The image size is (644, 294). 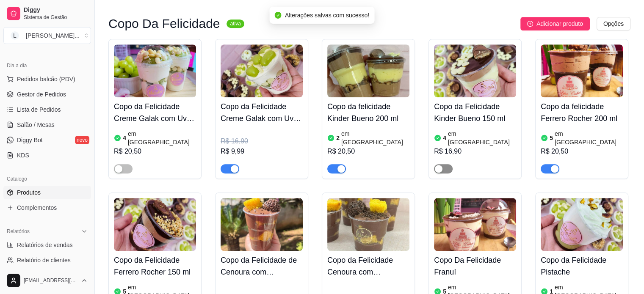 What do you see at coordinates (23, 155) in the screenshot?
I see `span: KDS` at bounding box center [23, 155].